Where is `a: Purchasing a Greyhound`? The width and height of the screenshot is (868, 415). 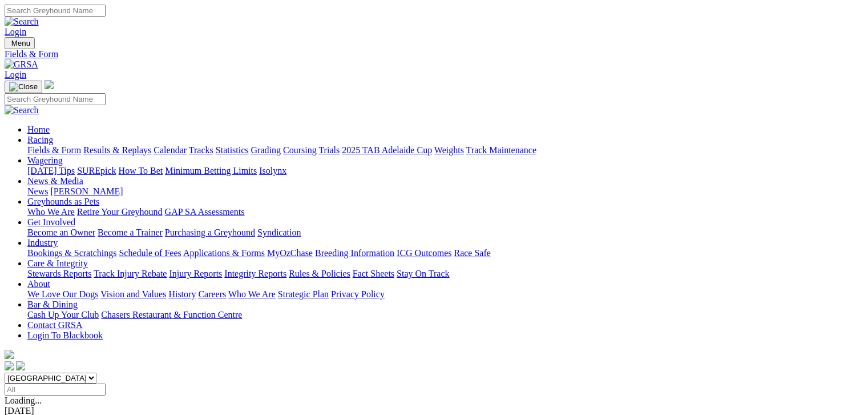
a: Purchasing a Greyhound is located at coordinates (210, 232).